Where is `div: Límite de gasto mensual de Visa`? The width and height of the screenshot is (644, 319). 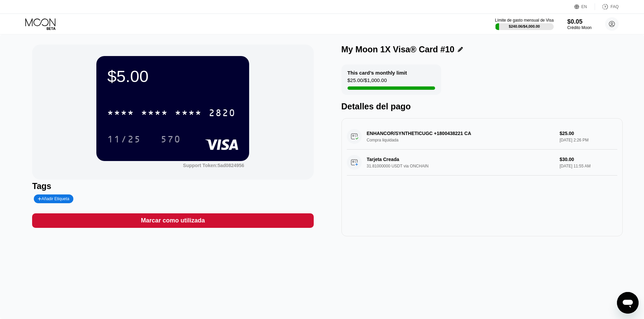 div: Límite de gasto mensual de Visa is located at coordinates (525, 20).